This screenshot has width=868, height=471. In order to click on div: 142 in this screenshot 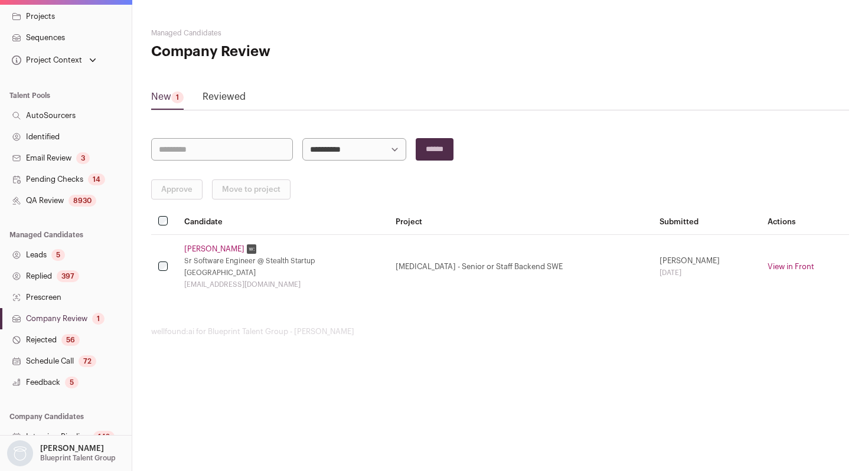, I will do `click(104, 437)`.